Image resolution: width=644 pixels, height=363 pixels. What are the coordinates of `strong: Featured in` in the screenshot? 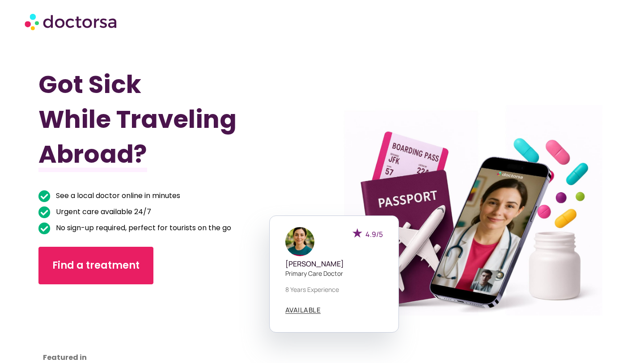 It's located at (65, 357).